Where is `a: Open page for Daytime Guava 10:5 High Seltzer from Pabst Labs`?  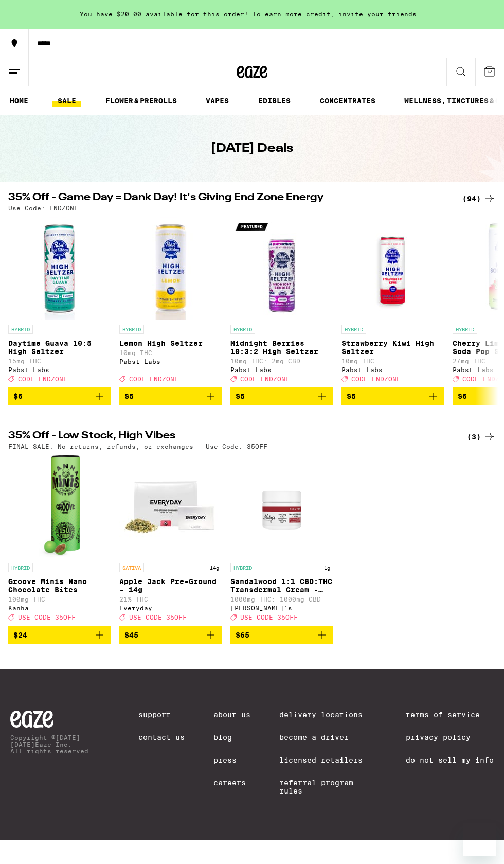 a: Open page for Daytime Guava 10:5 High Seltzer from Pabst Labs is located at coordinates (59, 302).